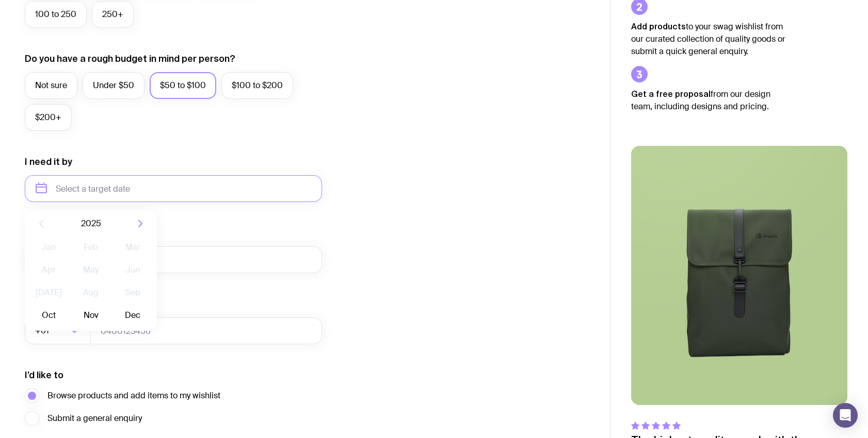 Image resolution: width=868 pixels, height=438 pixels. What do you see at coordinates (846, 415) in the screenshot?
I see `div: Open Intercom Messenger` at bounding box center [846, 415].